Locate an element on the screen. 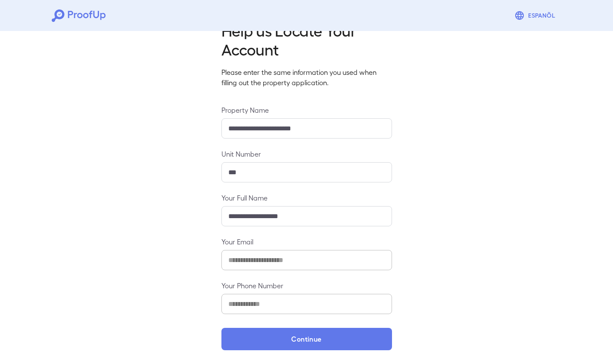 This screenshot has height=364, width=613. label: Your Full Name is located at coordinates (306, 198).